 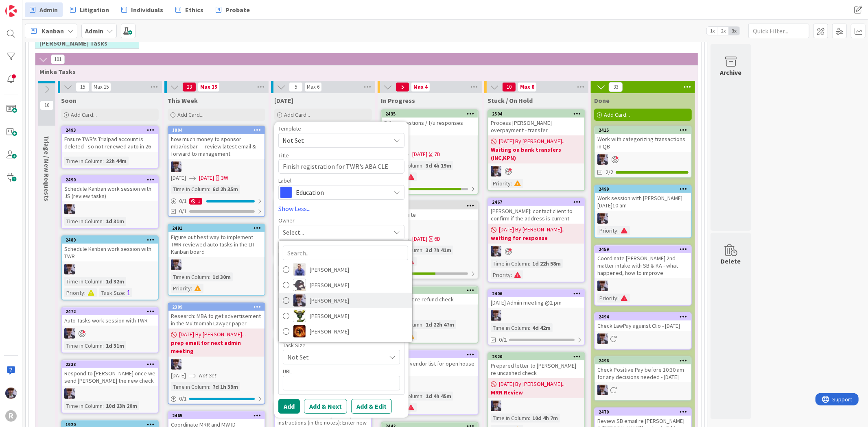 I want to click on a: 2415Work with categorizing transactions in QBML2/2, so click(x=643, y=152).